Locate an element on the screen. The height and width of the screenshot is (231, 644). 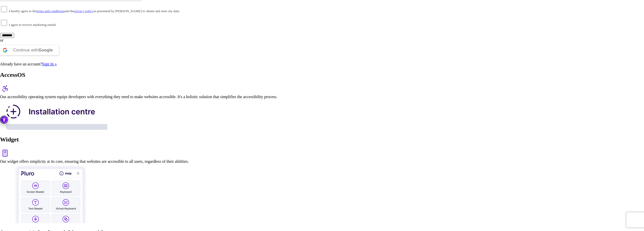
small: I agree to receive marketing emails is located at coordinates (32, 25).